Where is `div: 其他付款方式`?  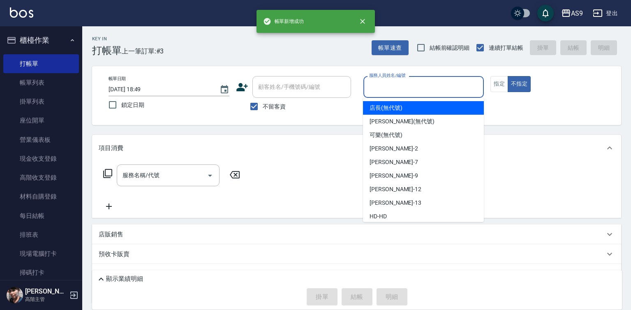
div: 其他付款方式 is located at coordinates (356, 274).